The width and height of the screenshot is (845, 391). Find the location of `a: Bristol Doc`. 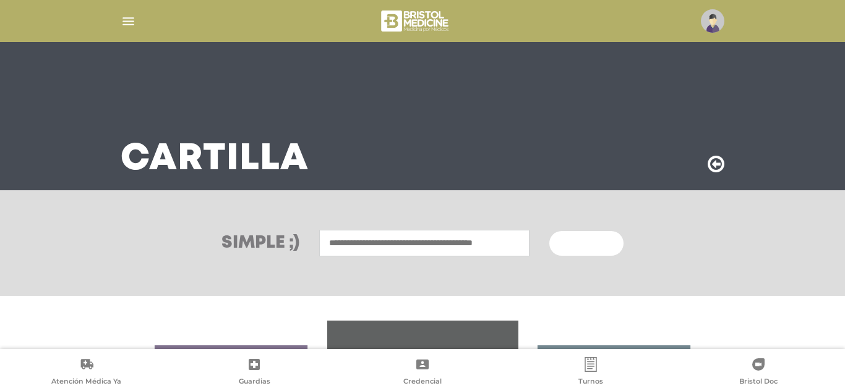

a: Bristol Doc is located at coordinates (758, 373).